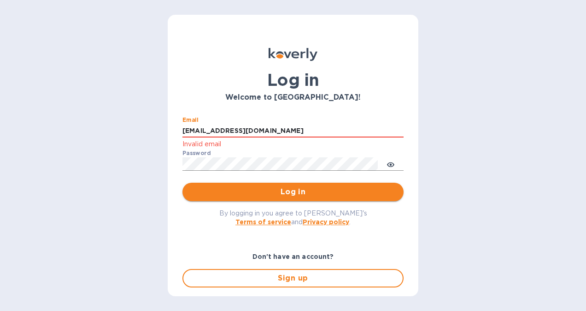 Image resolution: width=586 pixels, height=311 pixels. I want to click on button: Log in, so click(293, 192).